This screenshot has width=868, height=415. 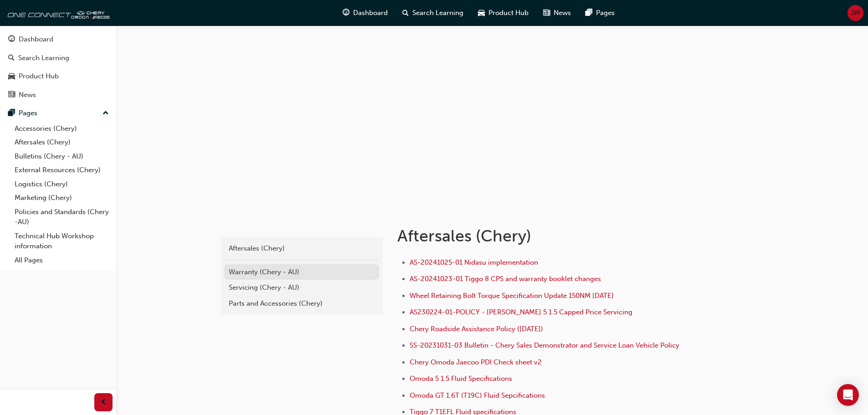 I want to click on a: All Pages, so click(x=62, y=261).